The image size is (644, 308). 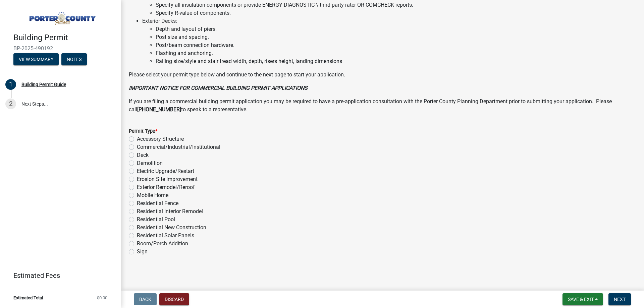 I want to click on label: Demolition, so click(x=150, y=163).